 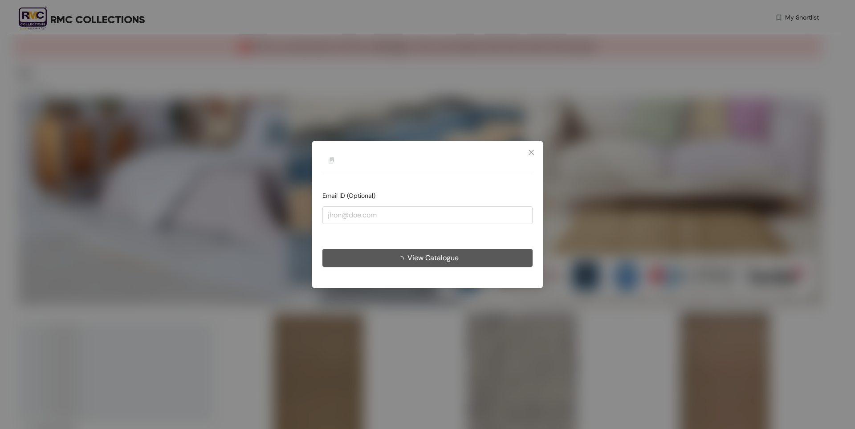 I want to click on input: jhon@doe.com, so click(x=428, y=215).